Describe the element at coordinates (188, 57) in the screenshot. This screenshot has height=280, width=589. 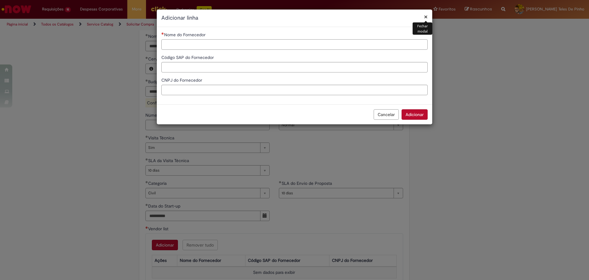
I see `span: Código SAP do Fornecedor` at that location.